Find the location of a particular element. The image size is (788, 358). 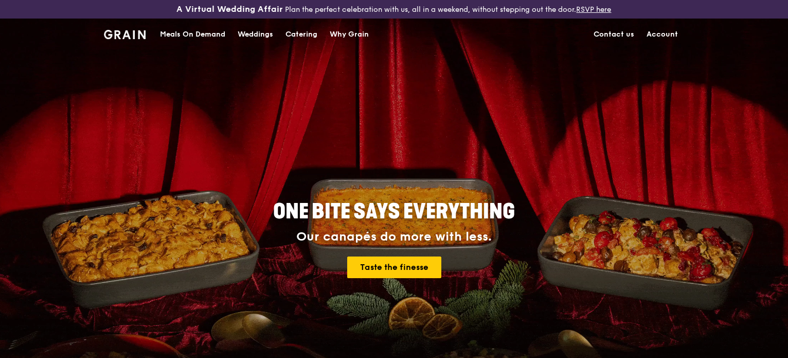

a: Catering is located at coordinates (302, 34).